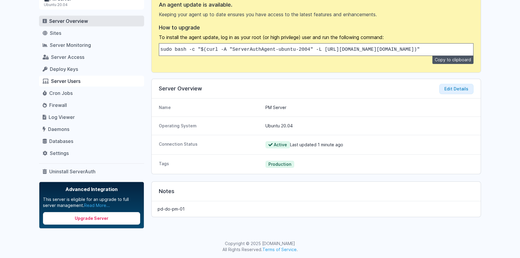  Describe the element at coordinates (316, 5) in the screenshot. I see `h3: An agent update is available.` at that location.